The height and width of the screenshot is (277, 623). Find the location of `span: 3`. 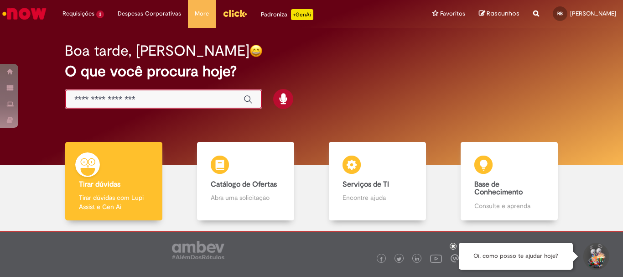

span: 3 is located at coordinates (100, 14).